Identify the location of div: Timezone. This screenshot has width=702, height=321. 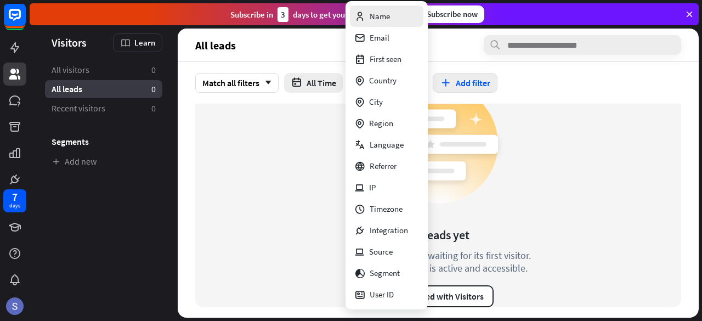
(378, 208).